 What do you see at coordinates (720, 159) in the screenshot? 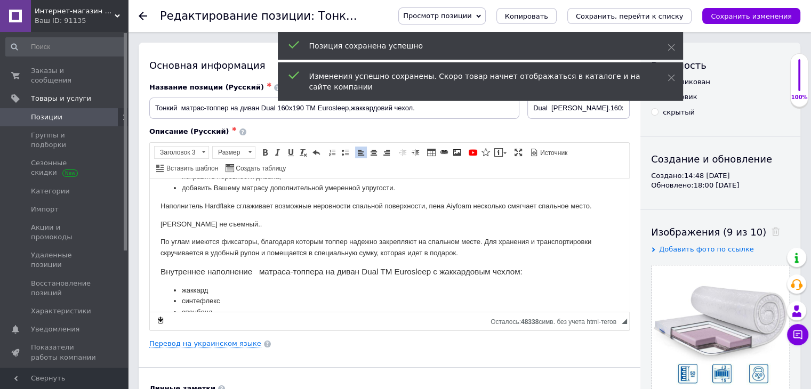
I see `div: Создание и обновление` at bounding box center [720, 159].